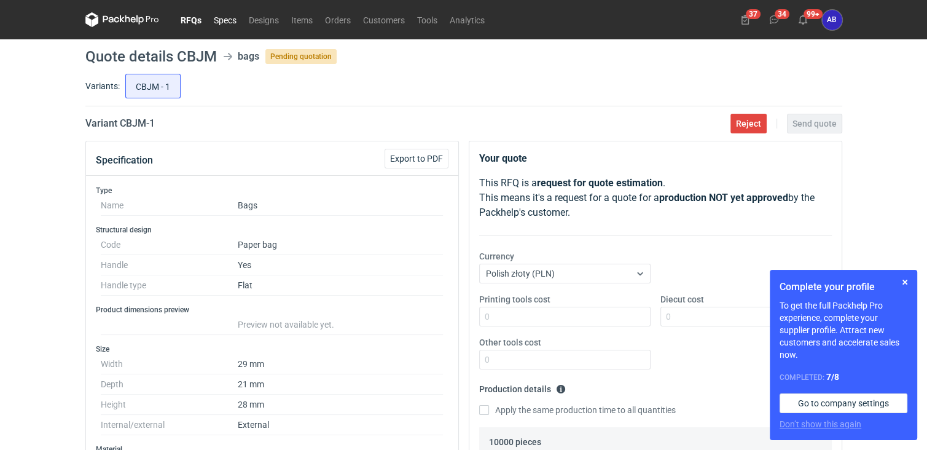 The image size is (927, 450). What do you see at coordinates (272, 349) in the screenshot?
I see `h3: Size` at bounding box center [272, 349].